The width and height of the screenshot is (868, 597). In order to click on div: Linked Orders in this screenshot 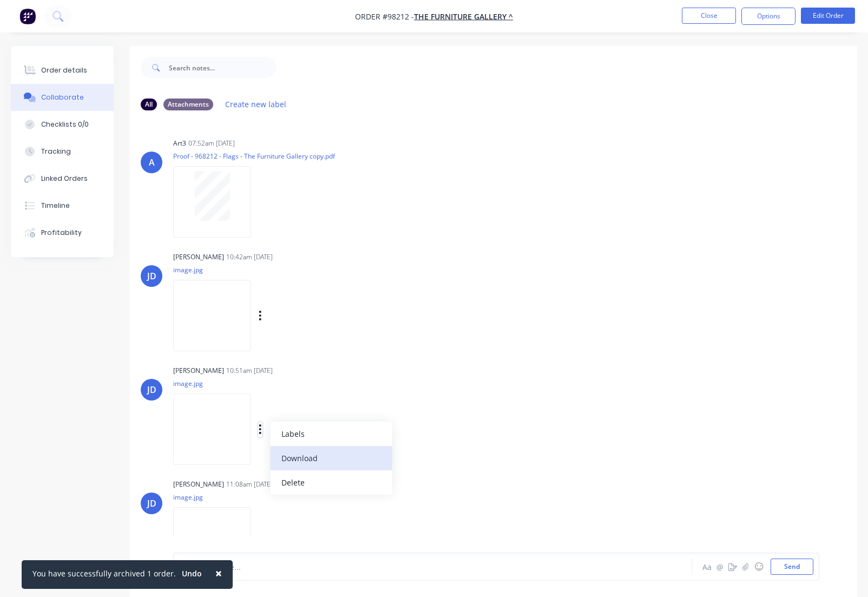, I will do `click(65, 179)`.